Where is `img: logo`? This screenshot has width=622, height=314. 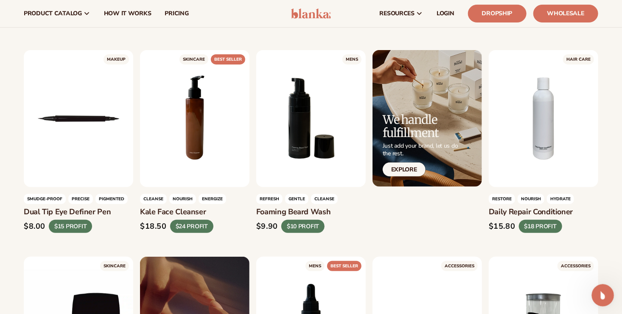
img: logo is located at coordinates (311, 14).